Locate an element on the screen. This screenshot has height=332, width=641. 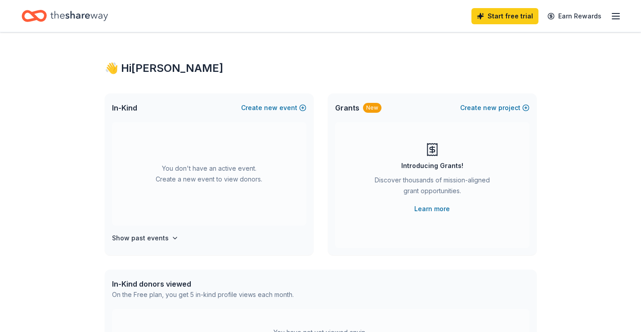
div: On the Free plan, you get 5 in-kind profile views each month. is located at coordinates (203, 295).